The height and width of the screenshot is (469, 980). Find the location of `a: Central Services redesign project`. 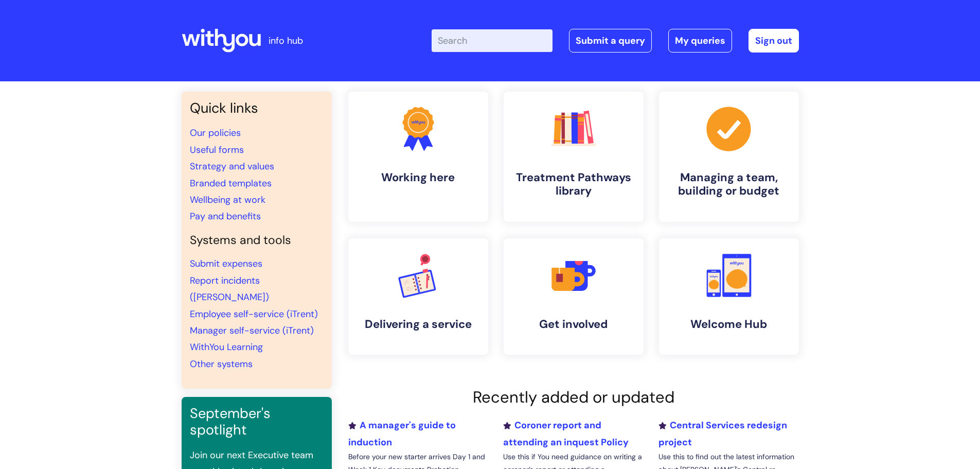

a: Central Services redesign project is located at coordinates (723, 434).